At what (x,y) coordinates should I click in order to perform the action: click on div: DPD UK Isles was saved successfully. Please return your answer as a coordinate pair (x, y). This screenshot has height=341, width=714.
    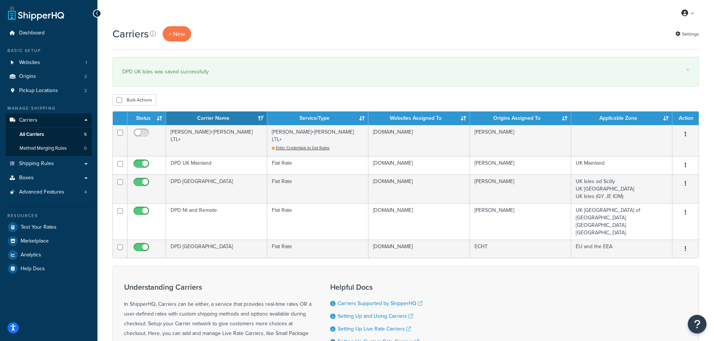
    Looking at the image, I should click on (405, 72).